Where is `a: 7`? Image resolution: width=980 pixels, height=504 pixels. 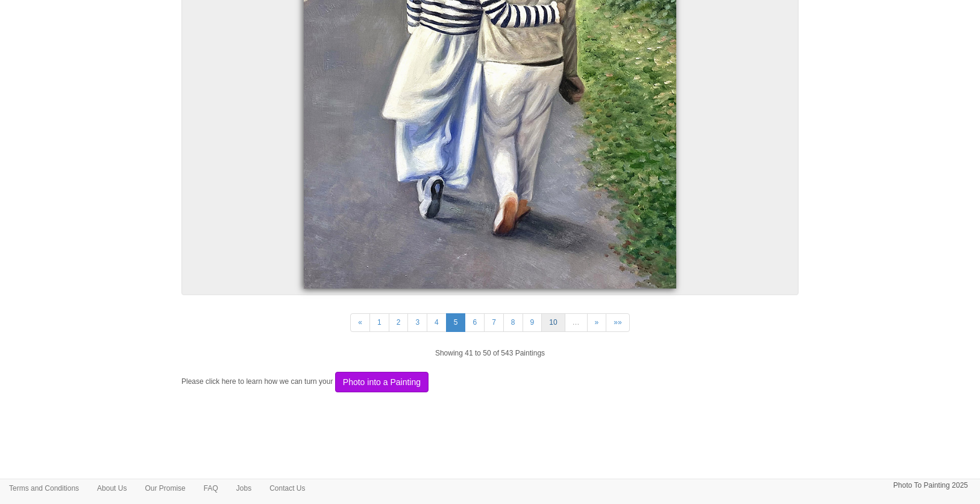
a: 7 is located at coordinates (494, 322).